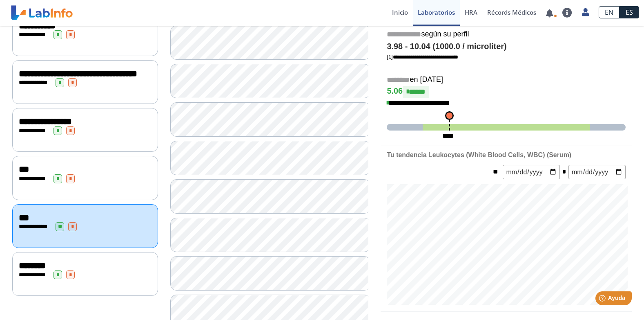  I want to click on span: HRA, so click(471, 12).